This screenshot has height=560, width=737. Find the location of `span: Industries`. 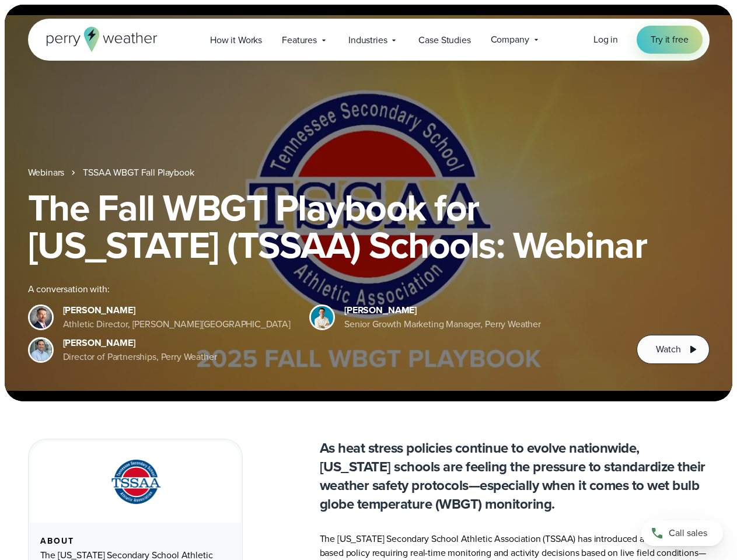

span: Industries is located at coordinates (368, 40).